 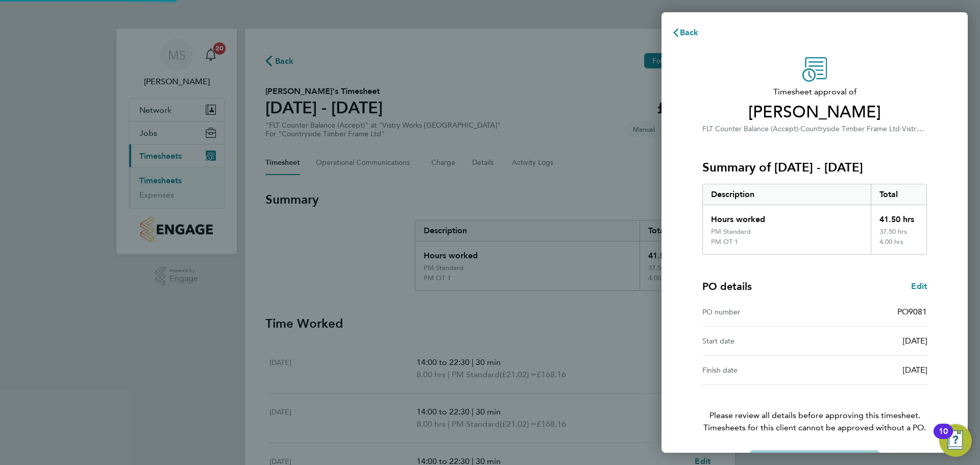 What do you see at coordinates (758, 312) in the screenshot?
I see `div: PO number` at bounding box center [758, 312].